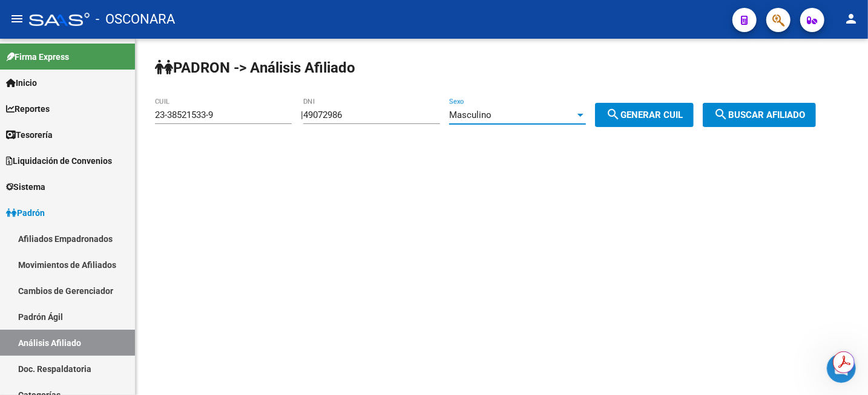  I want to click on mat-icon: menu, so click(17, 19).